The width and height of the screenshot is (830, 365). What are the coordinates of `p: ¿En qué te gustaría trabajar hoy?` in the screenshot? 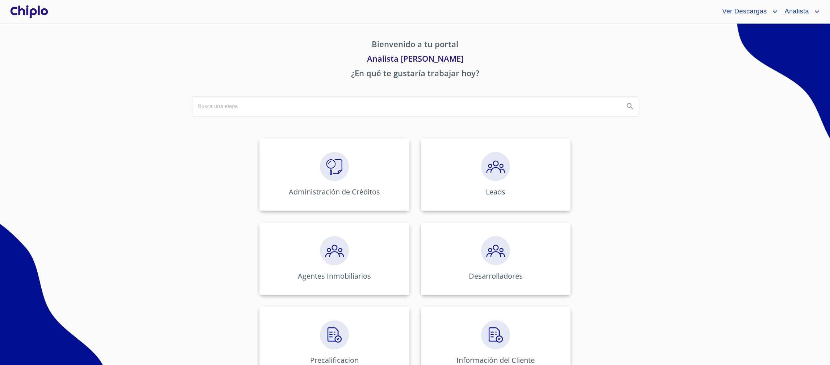 It's located at (415, 74).